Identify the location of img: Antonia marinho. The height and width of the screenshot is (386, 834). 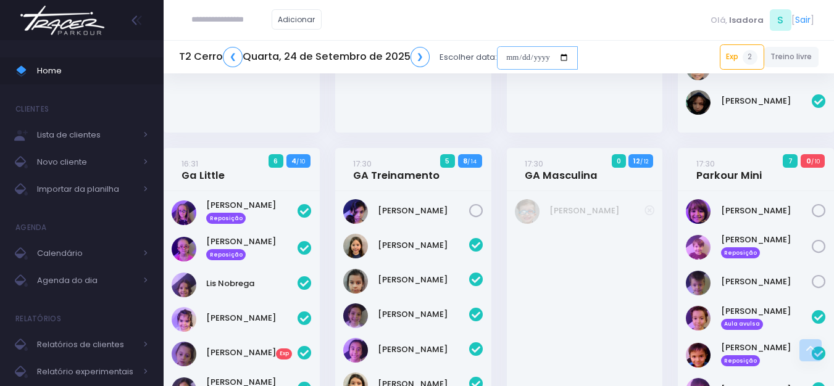
(355, 212).